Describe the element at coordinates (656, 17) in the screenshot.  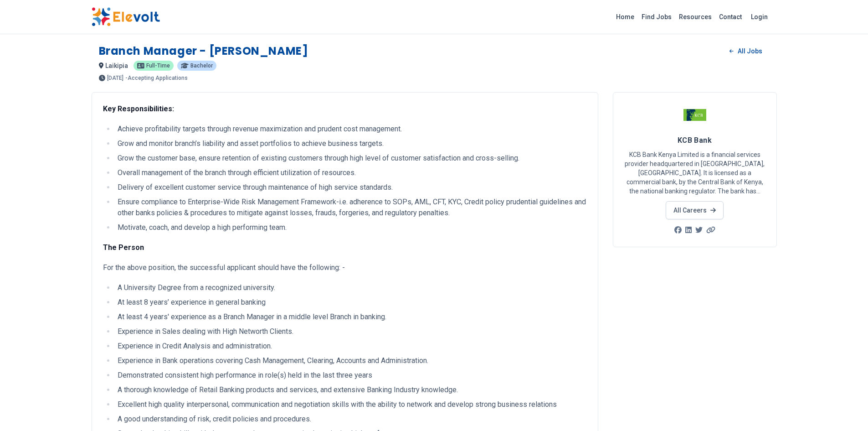
I see `a: Find Jobs` at that location.